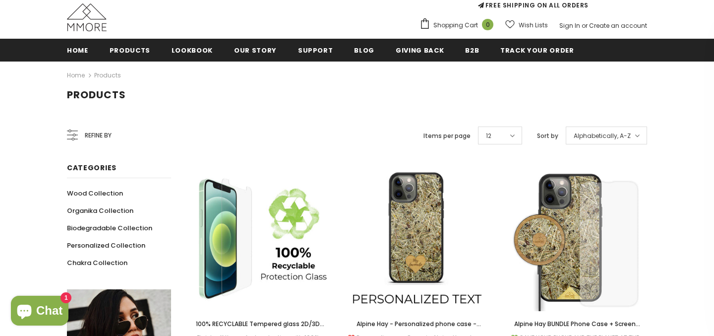 The image size is (714, 336). Describe the element at coordinates (533, 25) in the screenshot. I see `span: Wish Lists` at that location.